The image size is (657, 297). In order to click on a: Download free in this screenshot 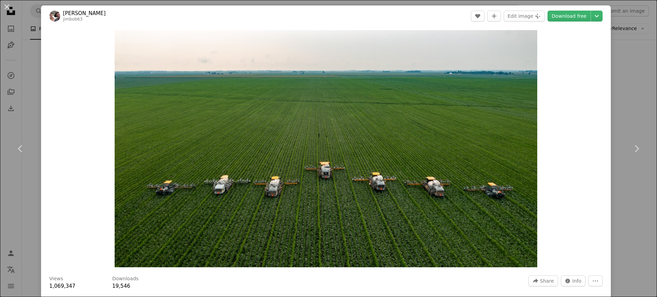, I will do `click(569, 16)`.